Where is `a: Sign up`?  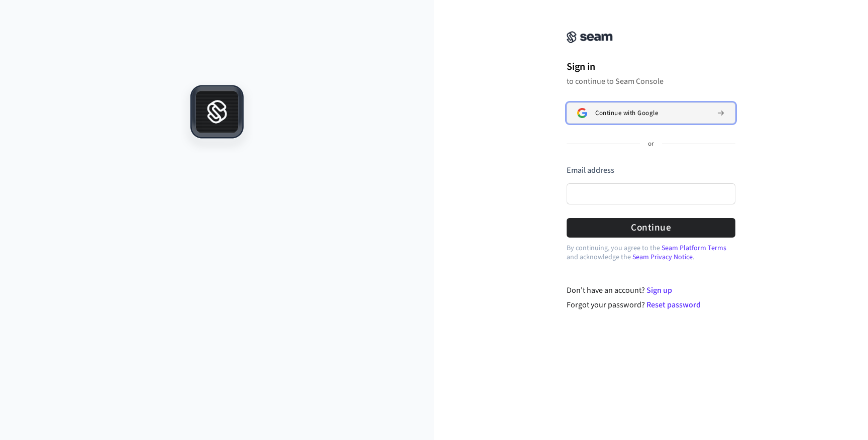
a: Sign up is located at coordinates (659, 290).